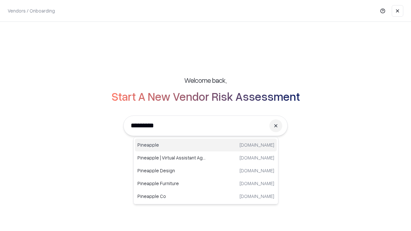 Image resolution: width=411 pixels, height=231 pixels. What do you see at coordinates (205, 96) in the screenshot?
I see `h2: Start A New Vendor Risk Assessment` at bounding box center [205, 96].